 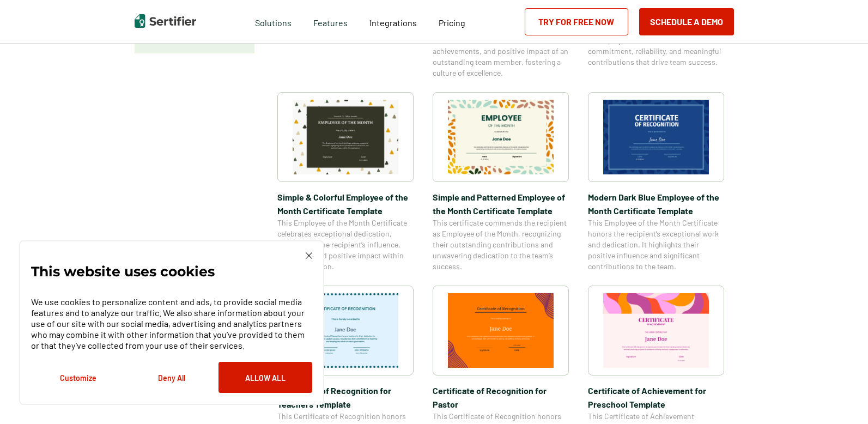 I want to click on span: Certificate of Recognition for Pastor, so click(x=501, y=397).